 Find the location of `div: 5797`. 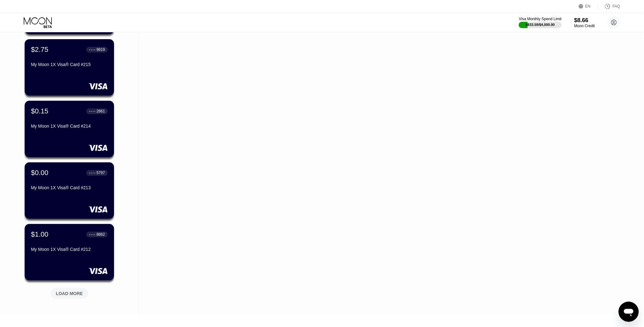

div: 5797 is located at coordinates (101, 173).